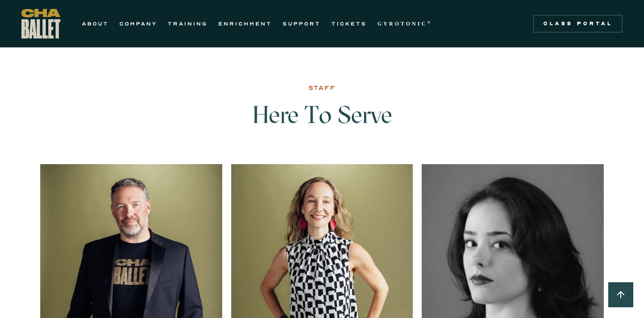 The height and width of the screenshot is (318, 644). What do you see at coordinates (577, 24) in the screenshot?
I see `a: Class Portal` at bounding box center [577, 24].